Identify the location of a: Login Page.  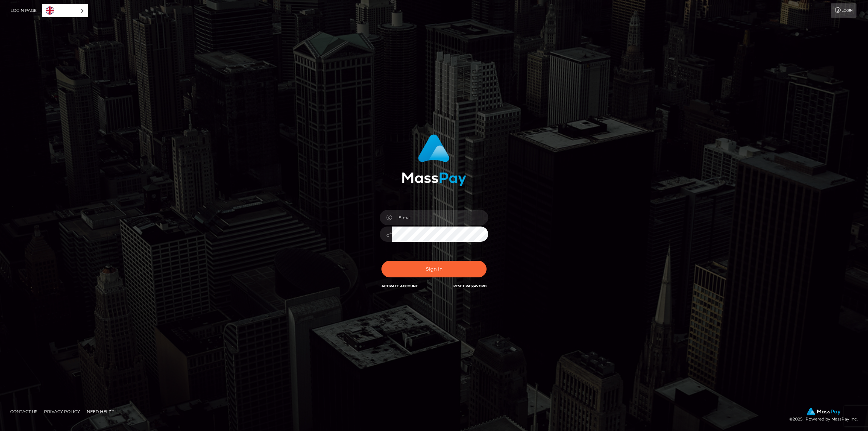
(24, 11).